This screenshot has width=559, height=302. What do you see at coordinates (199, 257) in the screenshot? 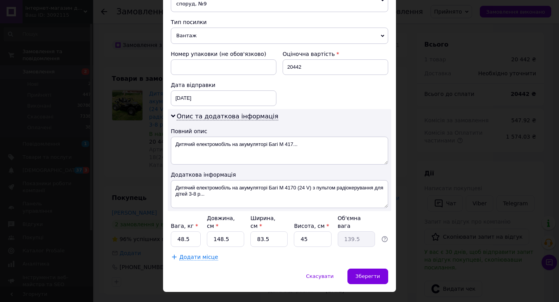
I see `span: Додати місце` at bounding box center [199, 257].